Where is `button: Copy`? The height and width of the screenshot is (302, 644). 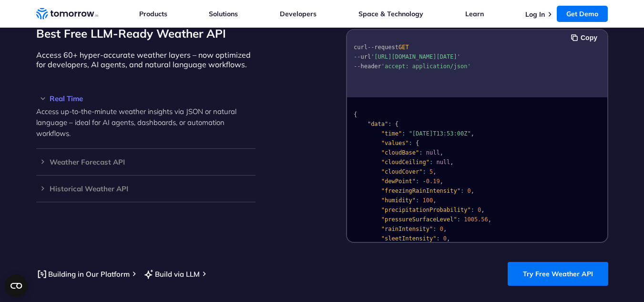
button: Copy is located at coordinates (585, 38).